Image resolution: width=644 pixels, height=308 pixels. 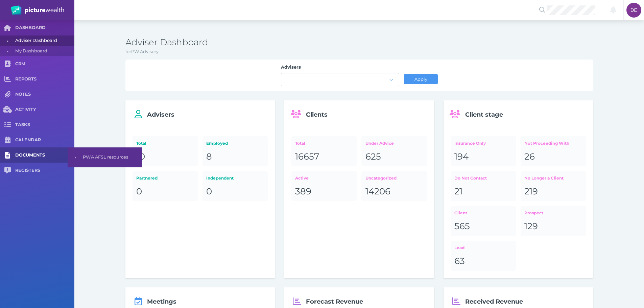 I want to click on div: Darcie Ercegovich, so click(x=634, y=10).